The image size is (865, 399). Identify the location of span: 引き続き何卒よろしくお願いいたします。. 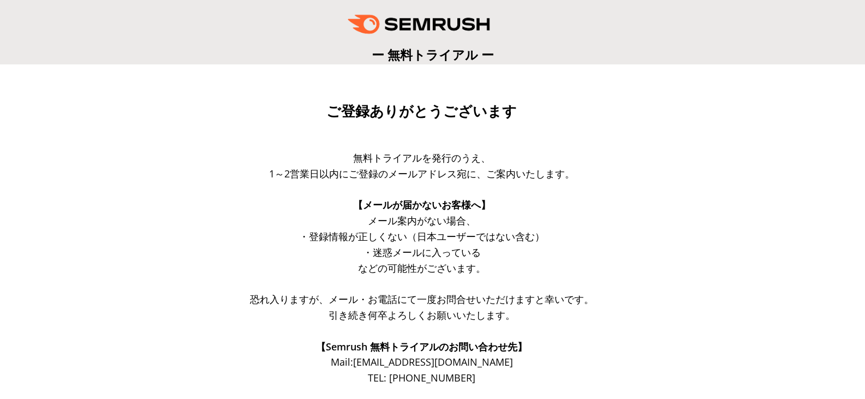
(422, 315).